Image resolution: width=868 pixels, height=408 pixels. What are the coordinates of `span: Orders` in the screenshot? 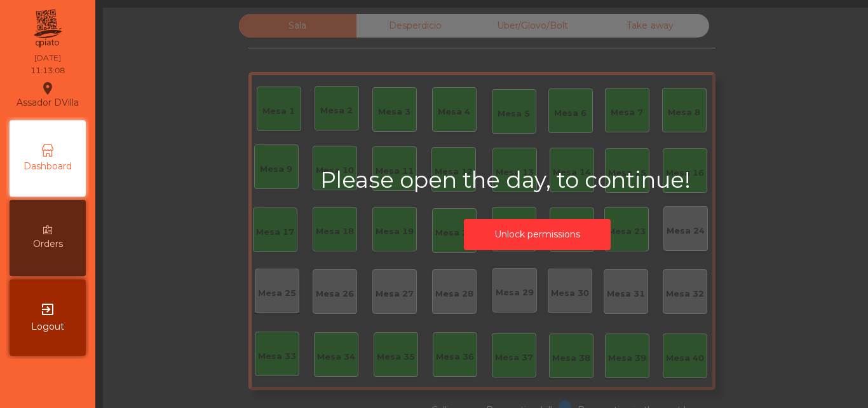 It's located at (48, 244).